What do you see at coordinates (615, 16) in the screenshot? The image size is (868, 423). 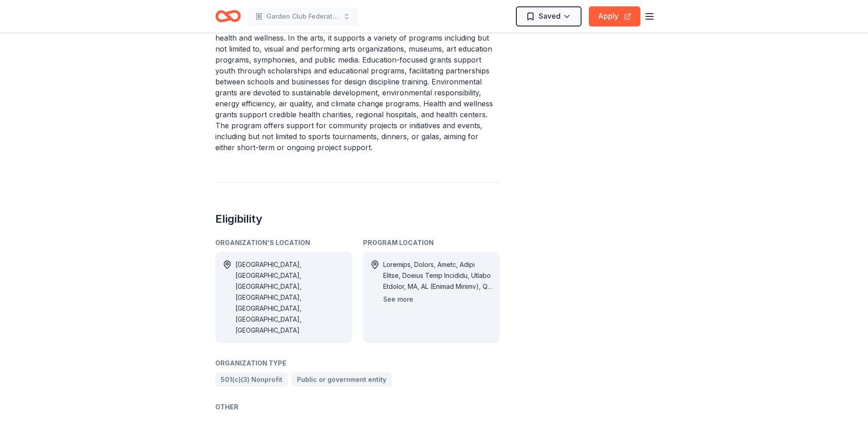 I see `button: Apply` at bounding box center [615, 16].